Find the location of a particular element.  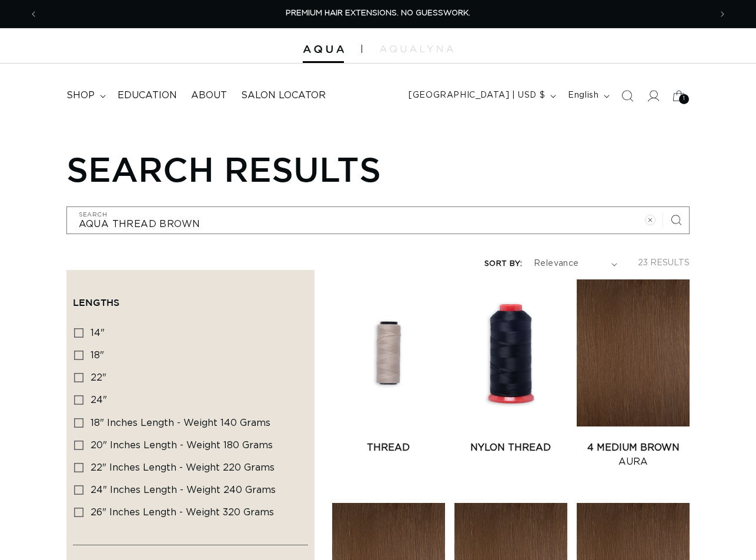

a: Nylon Thread is located at coordinates (511, 447).